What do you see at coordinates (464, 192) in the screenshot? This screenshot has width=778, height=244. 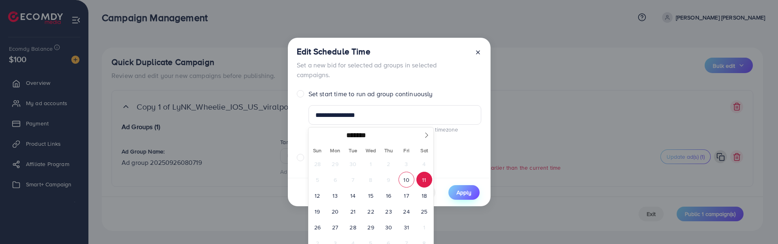 I see `span: Apply` at bounding box center [464, 192].